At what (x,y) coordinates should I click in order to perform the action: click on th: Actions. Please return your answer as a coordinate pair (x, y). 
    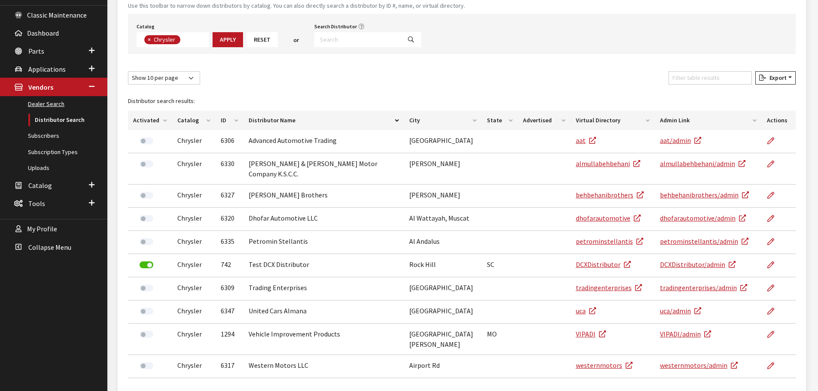
    Looking at the image, I should click on (779, 120).